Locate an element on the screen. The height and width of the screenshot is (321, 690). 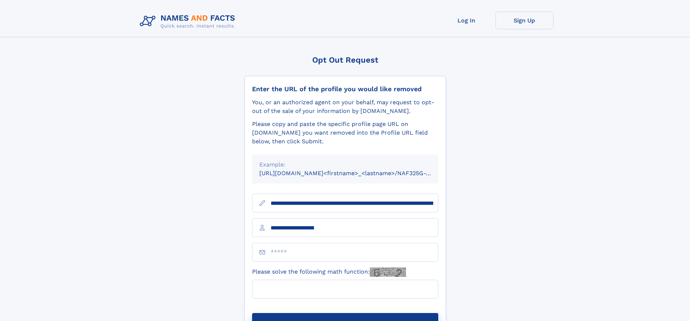
img: Logo Names and Facts is located at coordinates (189, 21).